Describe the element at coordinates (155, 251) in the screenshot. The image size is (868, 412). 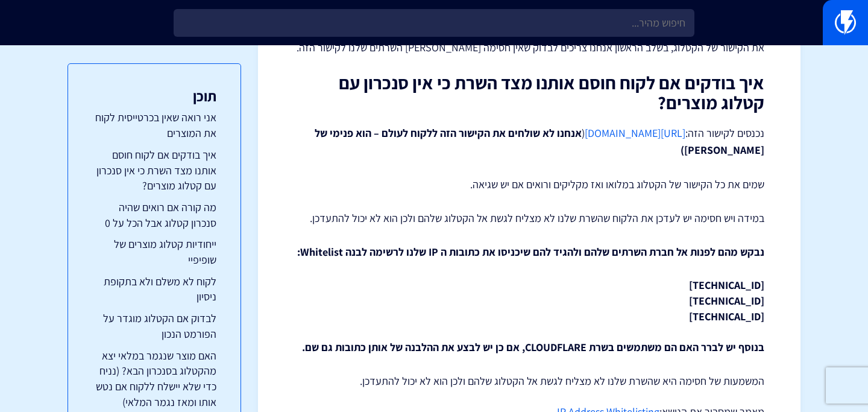
I see `a: ייחודיות קטלוג מוצרים של שופיפיי` at that location.